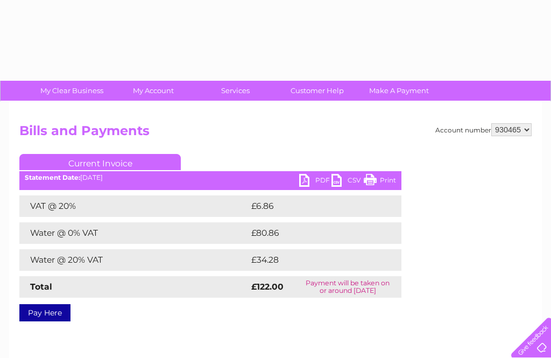 This screenshot has height=358, width=551. What do you see at coordinates (314, 260) in the screenshot?
I see `td: £34.28` at bounding box center [314, 260].